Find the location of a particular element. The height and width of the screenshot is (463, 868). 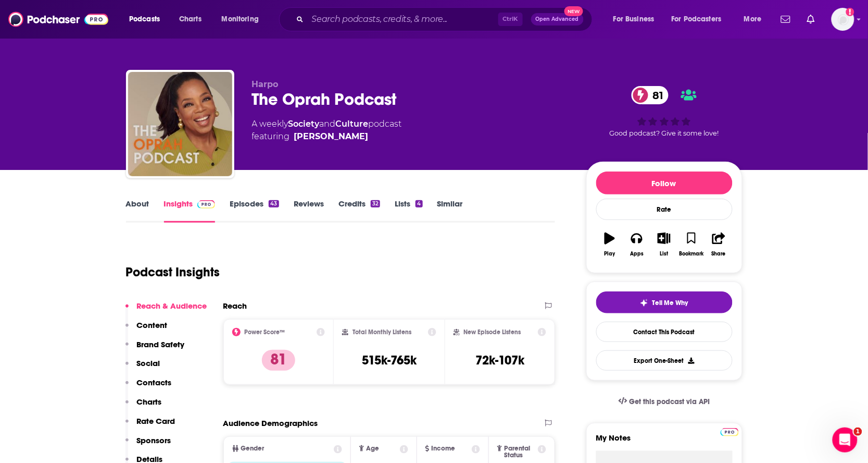

a: InsightsPodchaser Pro is located at coordinates (190, 211).